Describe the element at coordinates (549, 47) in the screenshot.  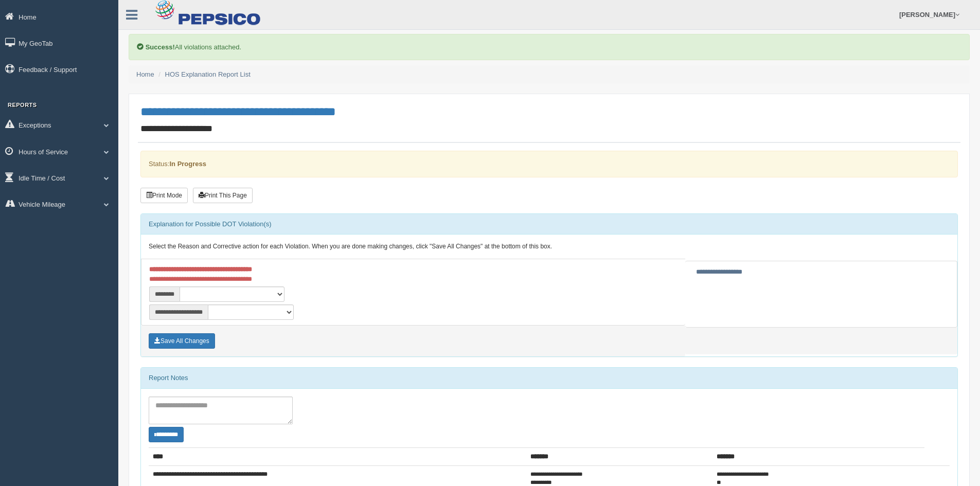
I see `div: All violations attached.` at that location.